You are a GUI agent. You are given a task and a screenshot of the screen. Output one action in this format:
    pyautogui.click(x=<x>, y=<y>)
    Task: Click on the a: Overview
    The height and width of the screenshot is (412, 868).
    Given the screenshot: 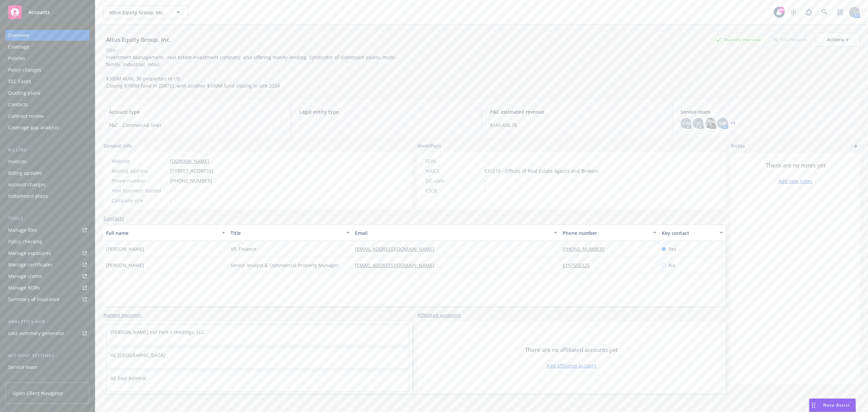 What is the action you would take?
    pyautogui.click(x=48, y=35)
    